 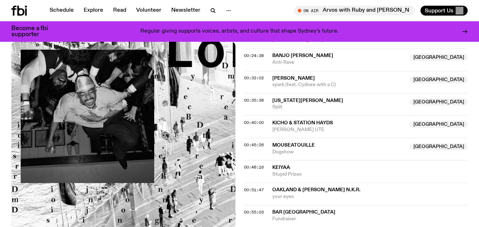 I want to click on span: Split, so click(x=339, y=107).